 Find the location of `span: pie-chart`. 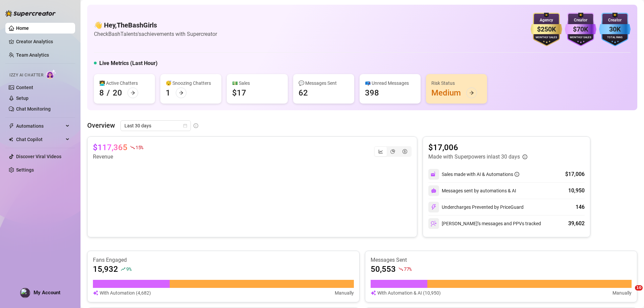

span: pie-chart is located at coordinates (393, 151).